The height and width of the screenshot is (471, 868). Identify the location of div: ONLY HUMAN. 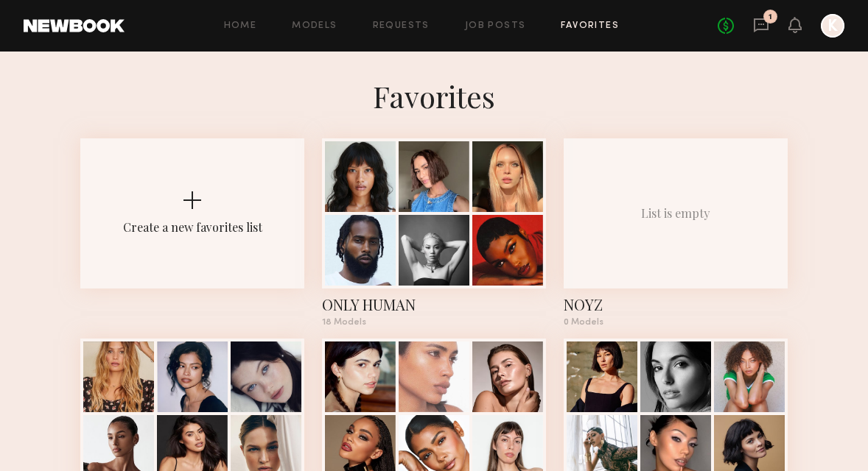
(434, 305).